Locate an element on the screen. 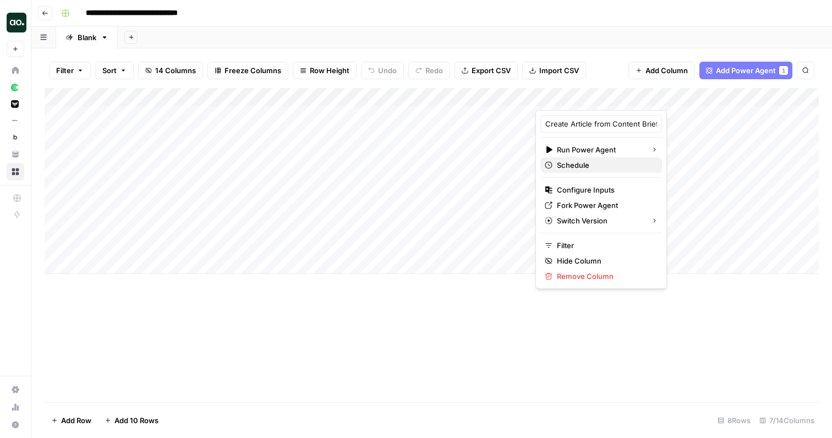 The width and height of the screenshot is (832, 438). span: Export CSV is located at coordinates (491, 70).